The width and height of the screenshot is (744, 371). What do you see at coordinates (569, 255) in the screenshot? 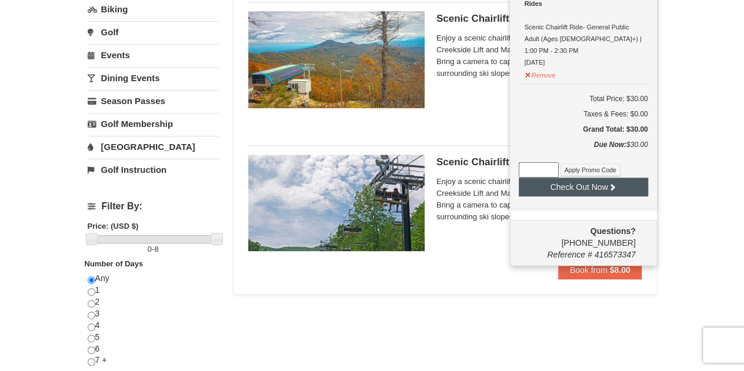
I see `span: Reference #` at bounding box center [569, 255].